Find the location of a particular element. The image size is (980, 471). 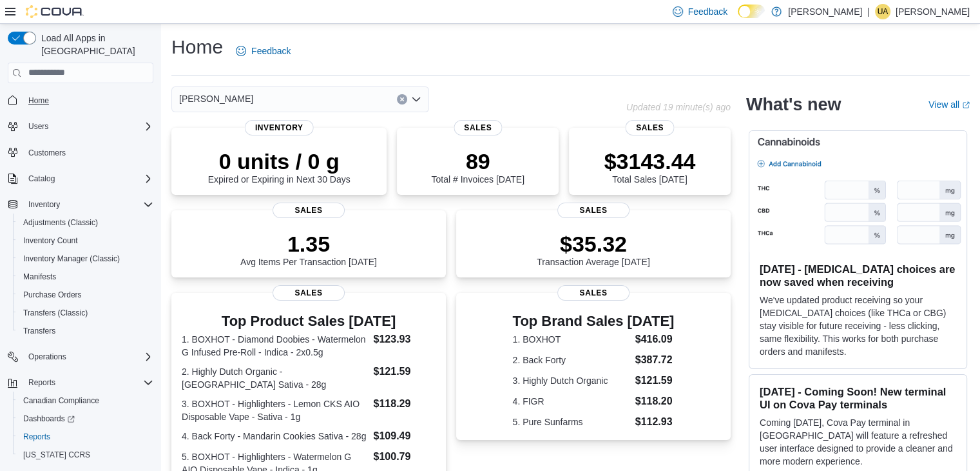

a: View allExternal link is located at coordinates (950, 104).